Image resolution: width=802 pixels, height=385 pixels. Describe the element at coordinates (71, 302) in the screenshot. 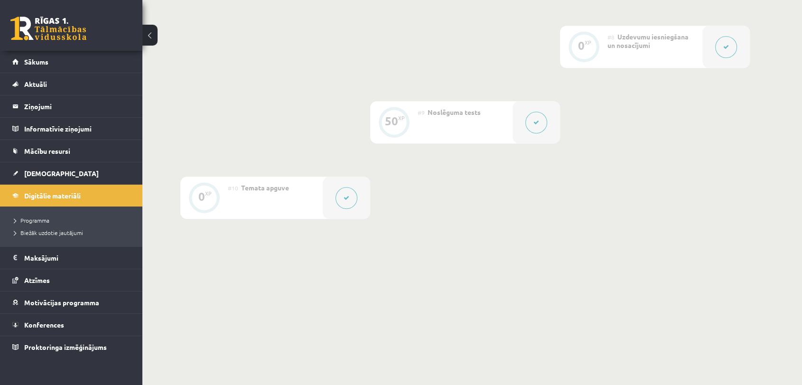

I see `a: Motivācijas programma` at that location.